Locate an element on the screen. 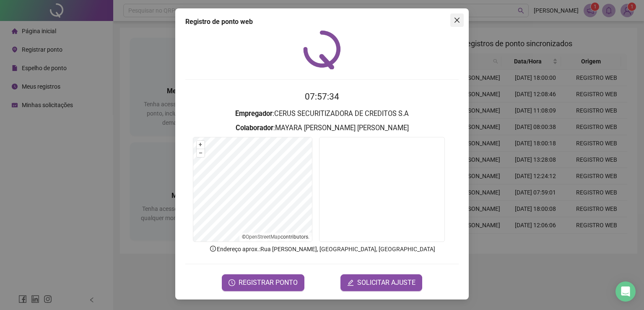 Image resolution: width=644 pixels, height=310 pixels. time: 07:57:34 is located at coordinates (322, 96).